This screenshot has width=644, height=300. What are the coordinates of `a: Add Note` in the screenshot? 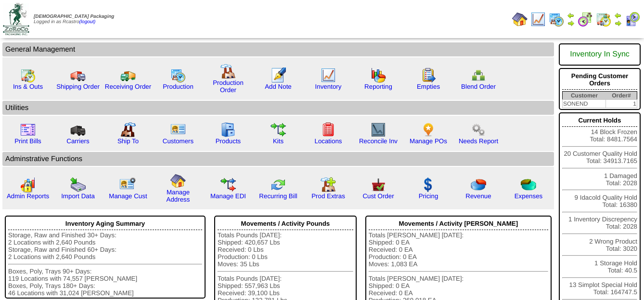 It's located at (278, 87).